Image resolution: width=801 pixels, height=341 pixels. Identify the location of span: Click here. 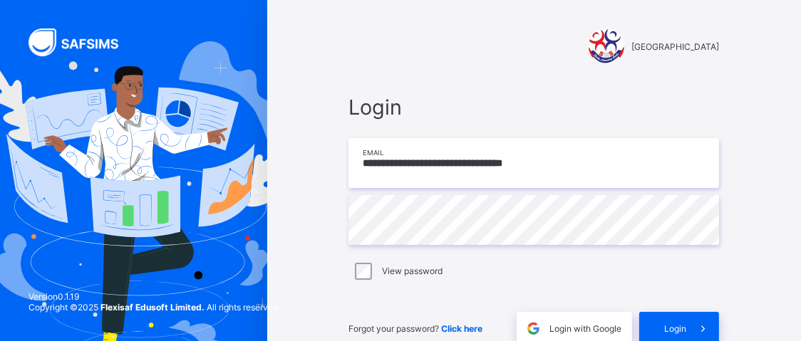
(462, 329).